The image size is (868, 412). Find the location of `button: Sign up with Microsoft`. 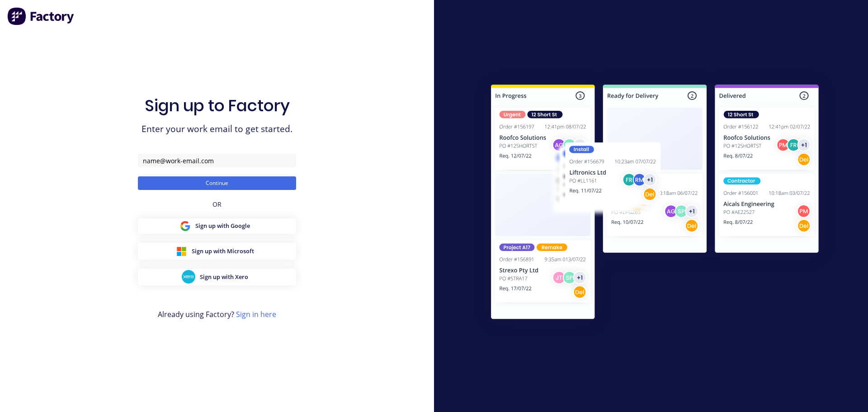

button: Sign up with Microsoft is located at coordinates (217, 251).